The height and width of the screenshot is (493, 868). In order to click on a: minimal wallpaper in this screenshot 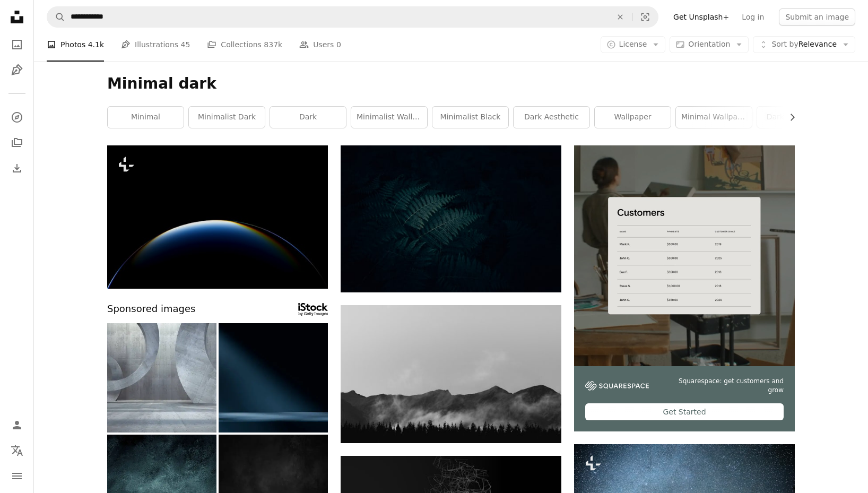, I will do `click(714, 117)`.